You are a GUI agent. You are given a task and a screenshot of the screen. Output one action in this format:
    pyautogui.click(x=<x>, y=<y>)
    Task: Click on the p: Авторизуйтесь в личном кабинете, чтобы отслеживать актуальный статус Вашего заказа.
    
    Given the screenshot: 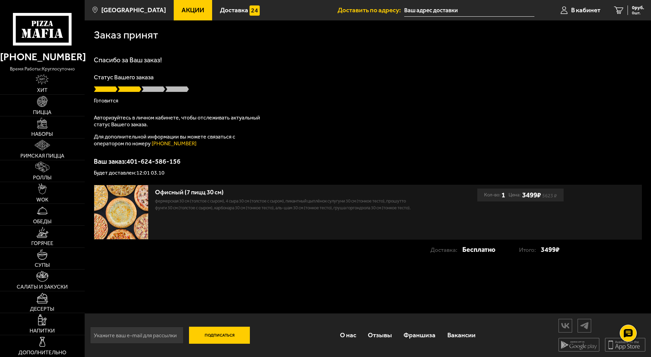 What is the action you would take?
    pyautogui.click(x=179, y=121)
    